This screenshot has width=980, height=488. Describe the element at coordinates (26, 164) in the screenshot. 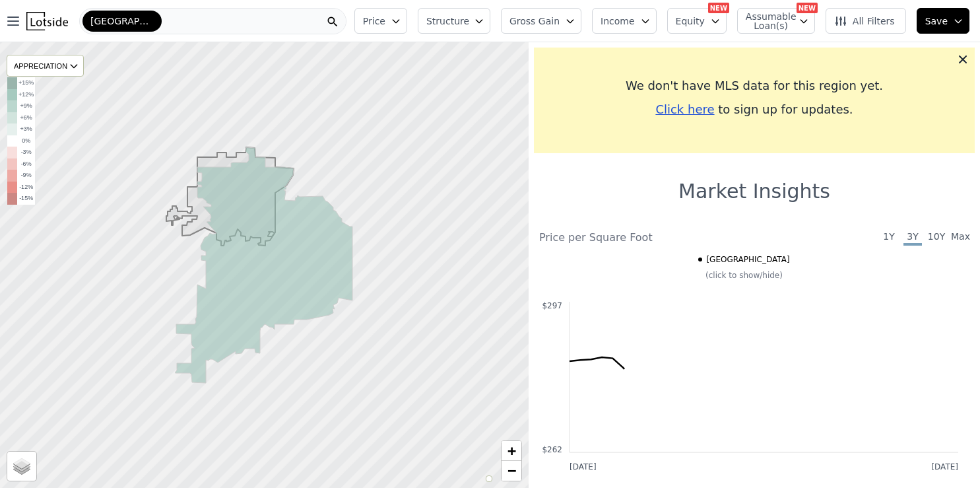

I see `td: -6%` at that location.